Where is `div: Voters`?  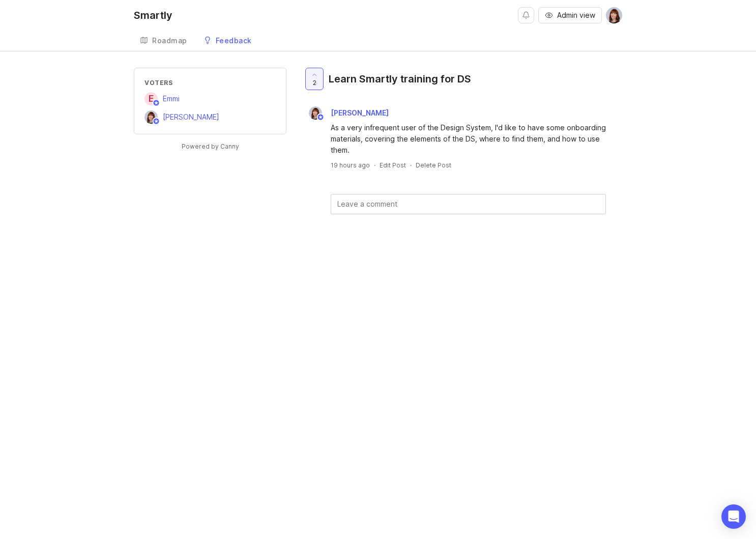
div: Voters is located at coordinates (210, 82).